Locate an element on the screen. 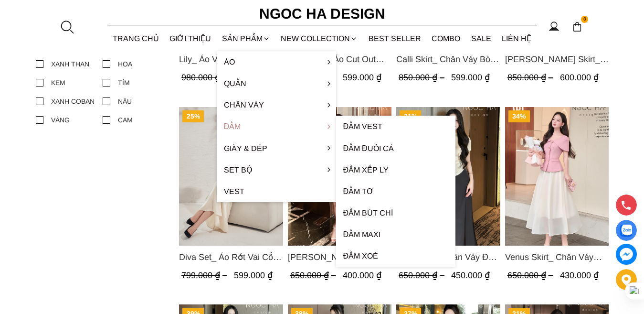  div: VÀNG is located at coordinates (61, 120).